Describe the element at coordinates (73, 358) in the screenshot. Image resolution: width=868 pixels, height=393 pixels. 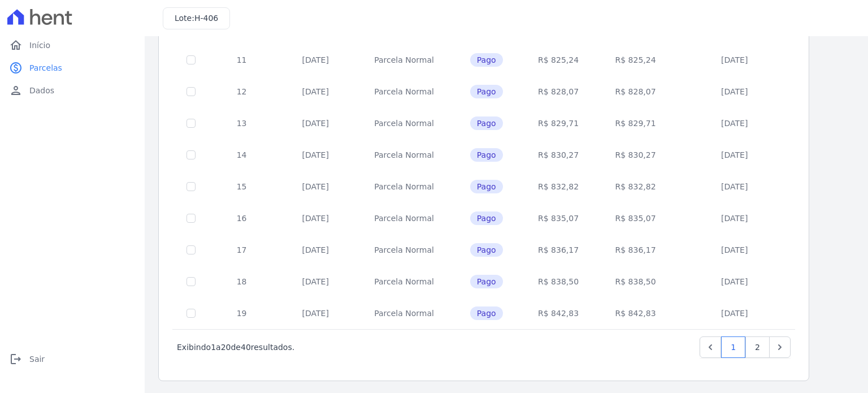
I see `a: logoutSair` at that location.